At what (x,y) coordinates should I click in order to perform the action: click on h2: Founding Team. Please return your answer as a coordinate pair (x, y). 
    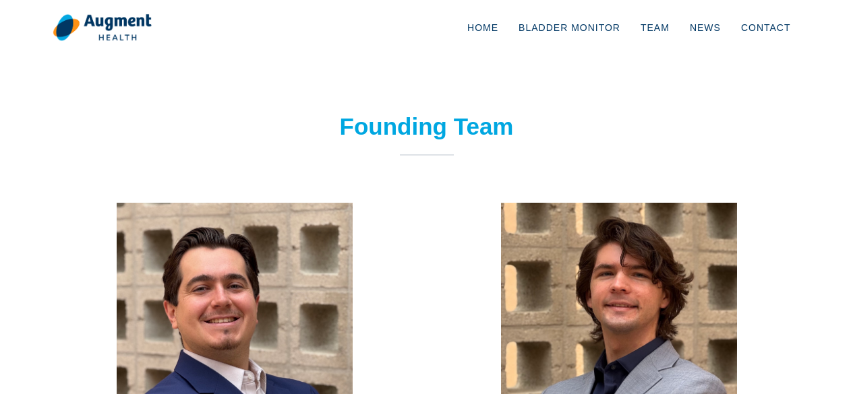
    Looking at the image, I should click on (427, 127).